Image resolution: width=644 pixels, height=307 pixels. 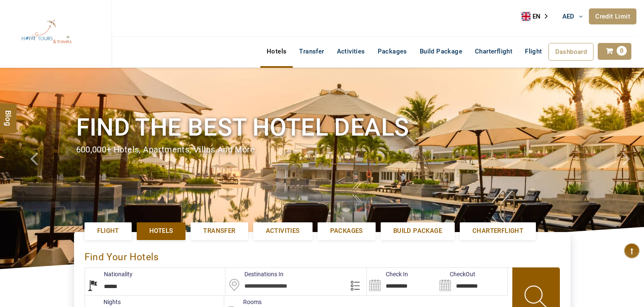 What do you see at coordinates (538, 16) in the screenshot?
I see `aside: Language selected: English` at bounding box center [538, 16].